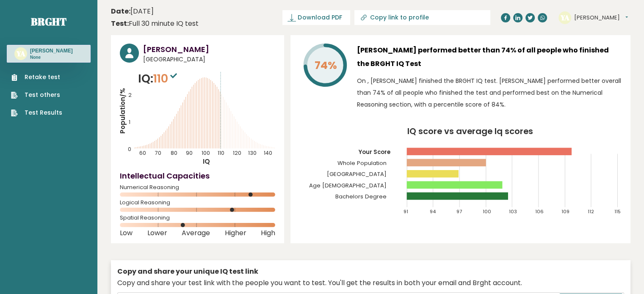 This screenshot has height=294, width=644. What do you see at coordinates (37, 95) in the screenshot?
I see `a: Test others` at bounding box center [37, 95].